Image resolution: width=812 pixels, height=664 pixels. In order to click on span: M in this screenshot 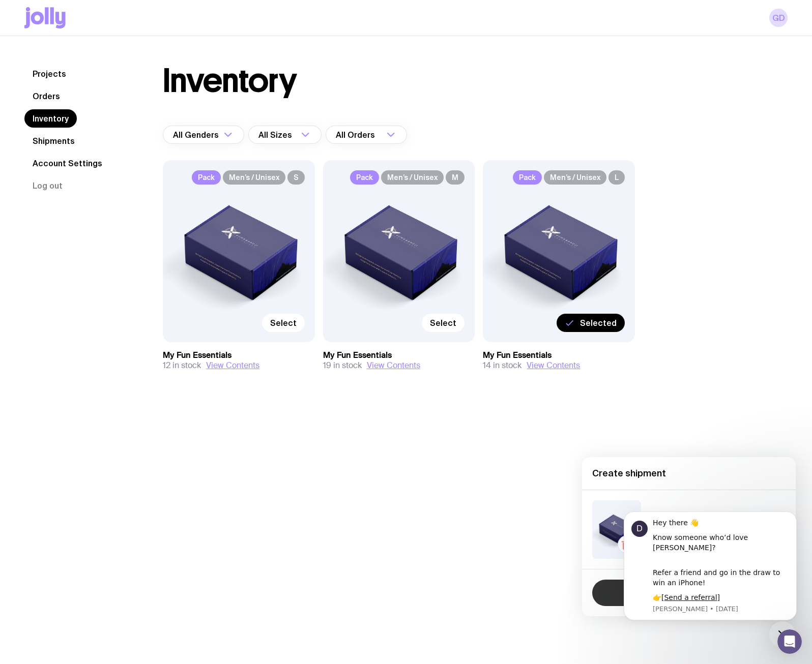, I will do `click(455, 177)`.